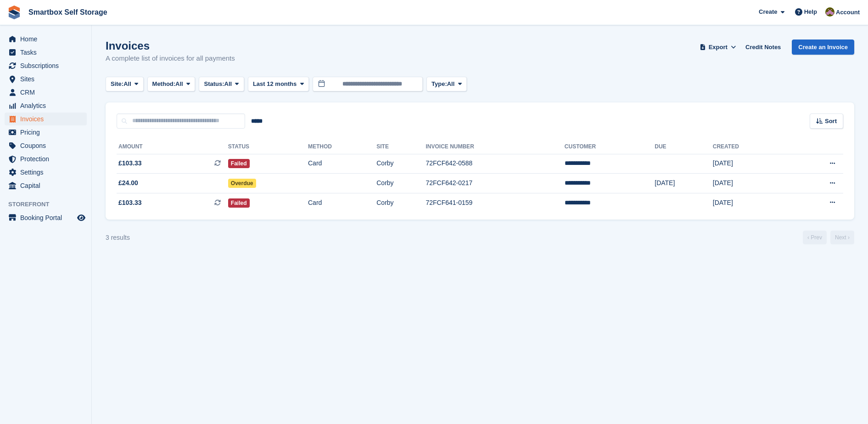 The image size is (868, 424). I want to click on button: Type: All, so click(447, 84).